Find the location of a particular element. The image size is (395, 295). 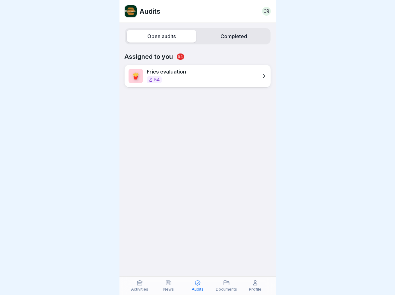

p: 54 is located at coordinates (157, 80).